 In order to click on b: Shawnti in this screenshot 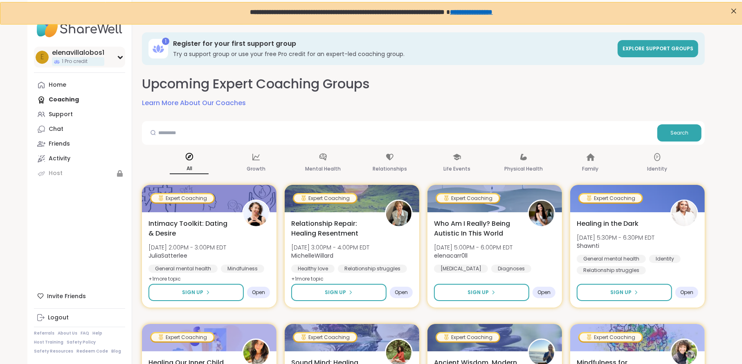, I will do `click(588, 246)`.